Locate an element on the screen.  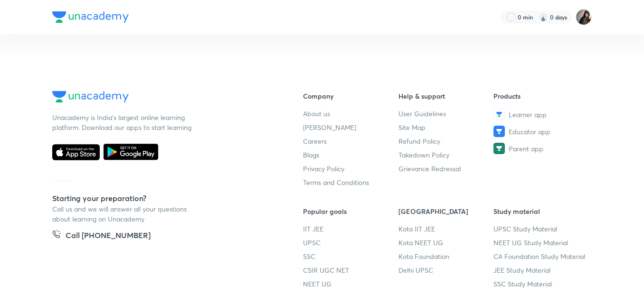
a: NEET UG Study Material is located at coordinates (541, 242).